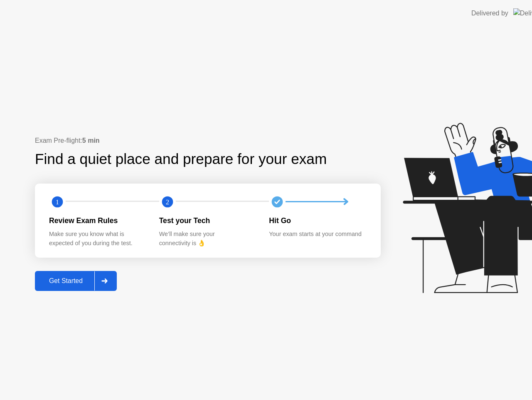  I want to click on div: Review Exam Rules, so click(97, 221).